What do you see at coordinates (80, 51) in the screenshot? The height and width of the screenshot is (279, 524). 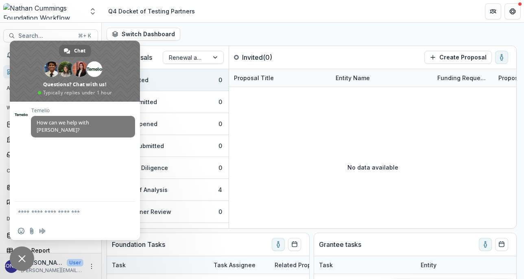 I see `span: Chat` at bounding box center [80, 51].